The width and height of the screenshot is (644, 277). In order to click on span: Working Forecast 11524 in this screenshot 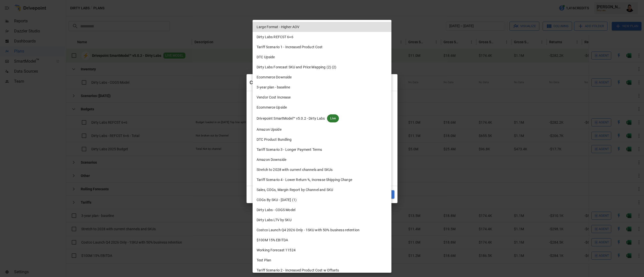, I will do `click(276, 250)`.